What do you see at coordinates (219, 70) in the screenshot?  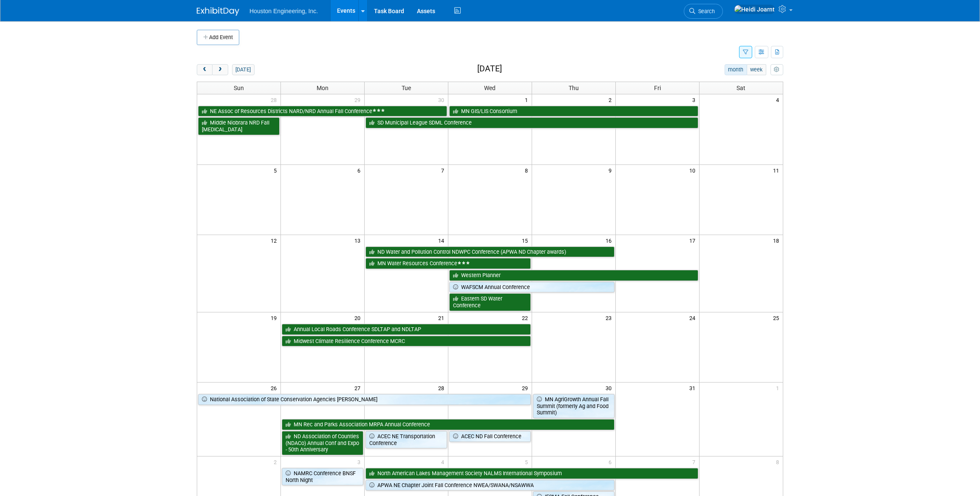 I see `button: next` at bounding box center [219, 70].